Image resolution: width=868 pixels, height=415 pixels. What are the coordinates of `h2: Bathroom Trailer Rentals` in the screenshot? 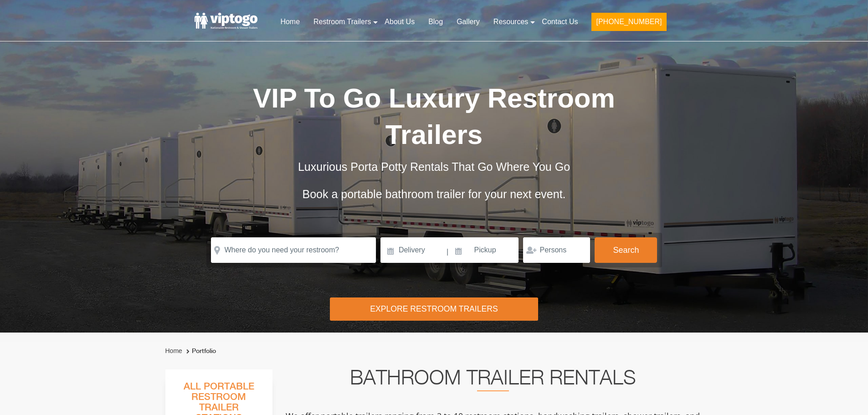 It's located at (493, 380).